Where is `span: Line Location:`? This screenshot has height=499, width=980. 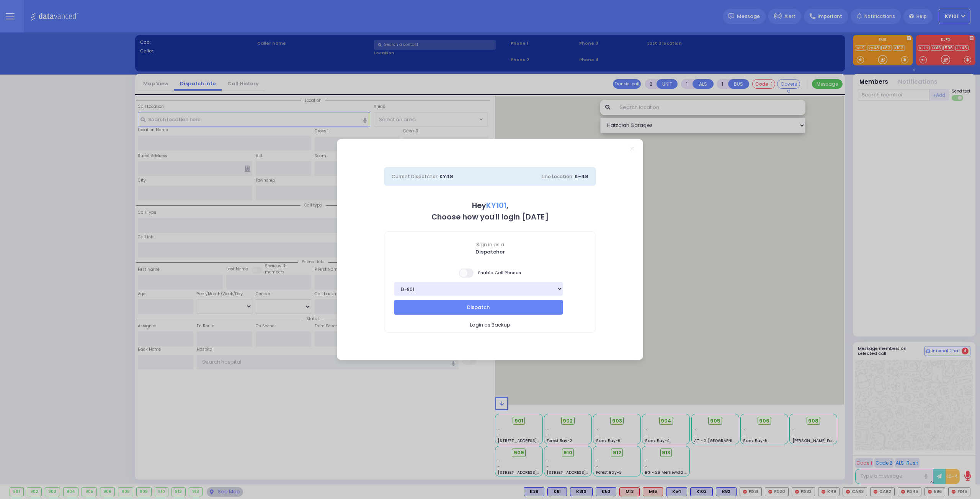
span: Line Location: is located at coordinates (557, 176).